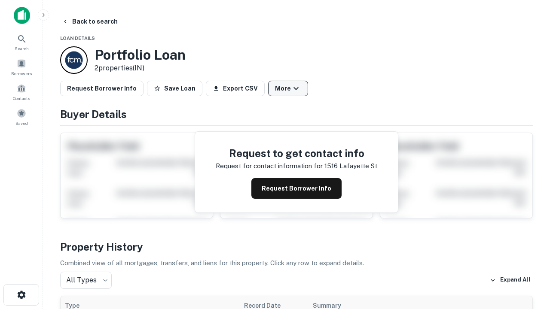 Image resolution: width=550 pixels, height=309 pixels. What do you see at coordinates (21, 73) in the screenshot?
I see `span: Borrowers` at bounding box center [21, 73].